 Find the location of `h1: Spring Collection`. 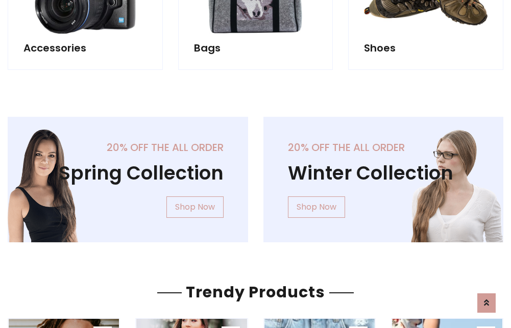

h1: Spring Collection is located at coordinates (128, 173).